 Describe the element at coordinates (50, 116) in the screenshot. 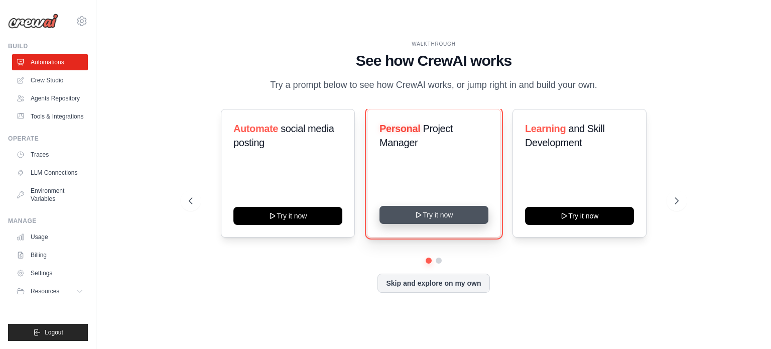

I see `a: Tools & Integrations` at that location.